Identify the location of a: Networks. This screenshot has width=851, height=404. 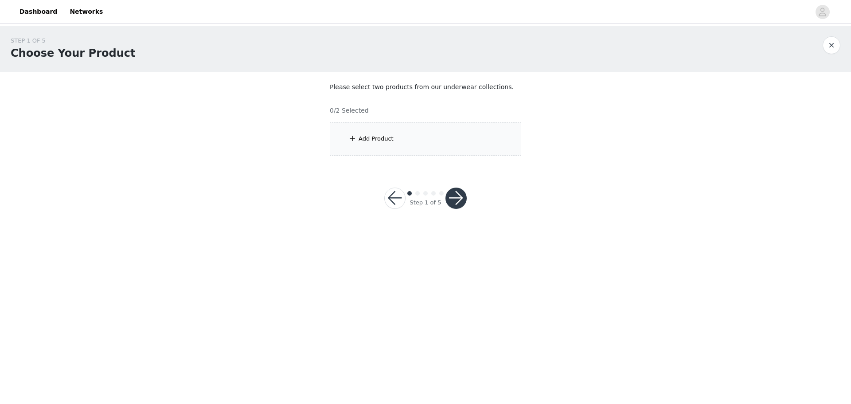
(86, 12).